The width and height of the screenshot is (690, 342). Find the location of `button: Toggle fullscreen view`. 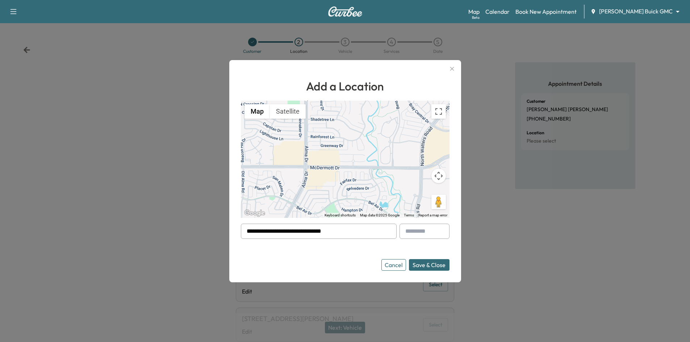

button: Toggle fullscreen view is located at coordinates (439, 112).